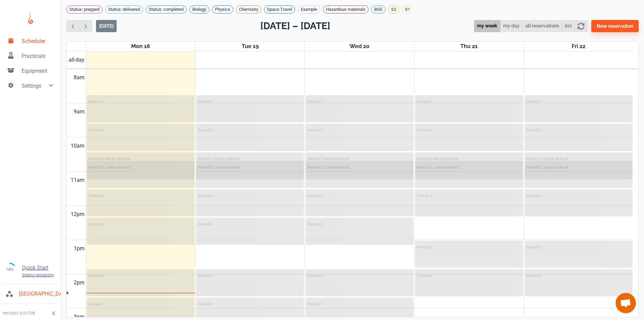 This screenshot has width=644, height=320. I want to click on a: August 22, 2025, so click(578, 47).